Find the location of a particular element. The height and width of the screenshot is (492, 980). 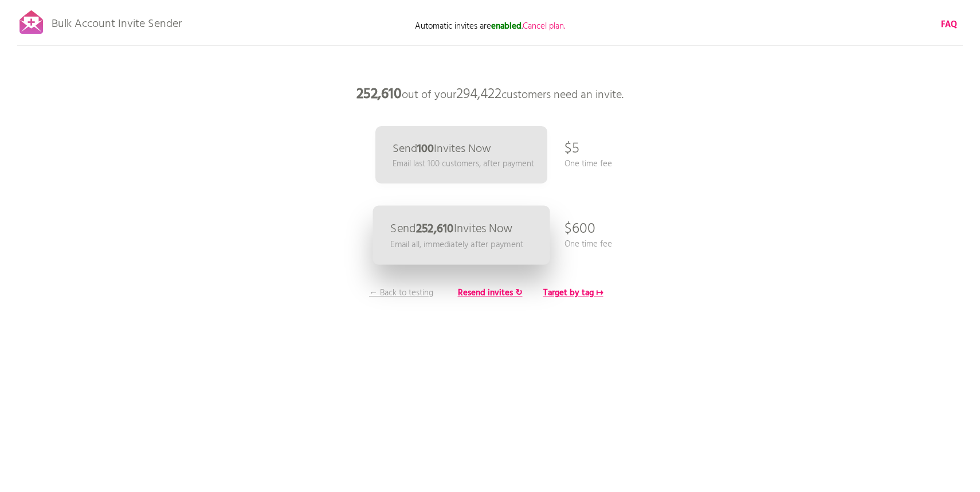

p: ← Back to testing is located at coordinates (402, 293).